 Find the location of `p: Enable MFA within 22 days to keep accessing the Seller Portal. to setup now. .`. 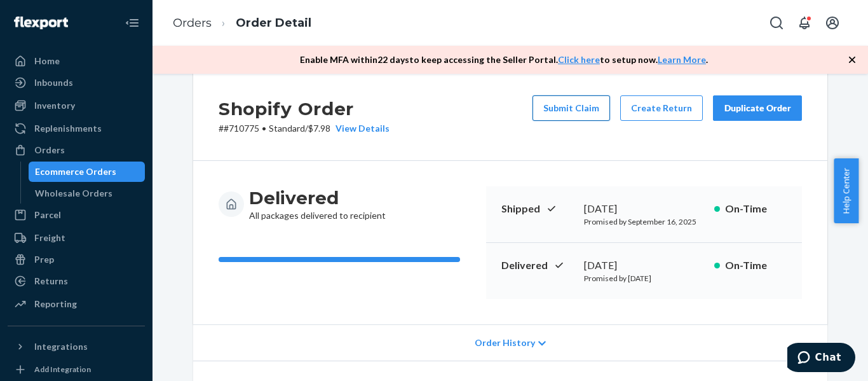

p: Enable MFA within 22 days to keep accessing the Seller Portal. to setup now. . is located at coordinates (505, 60).